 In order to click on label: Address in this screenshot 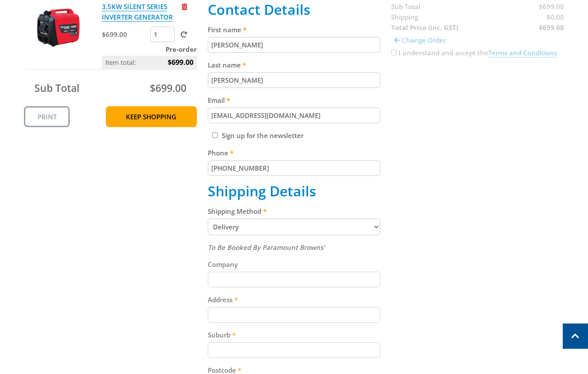, I will do `click(294, 300)`.